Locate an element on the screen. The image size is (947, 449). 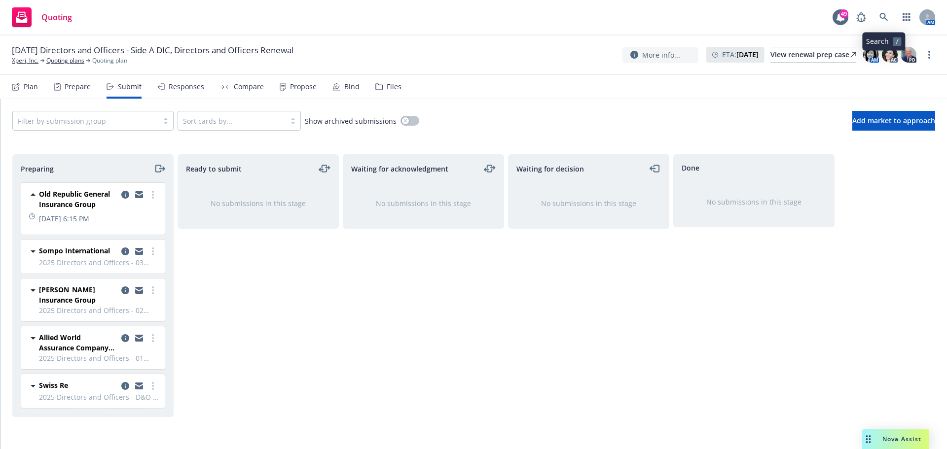
div: Drag to move is located at coordinates (868, 439).